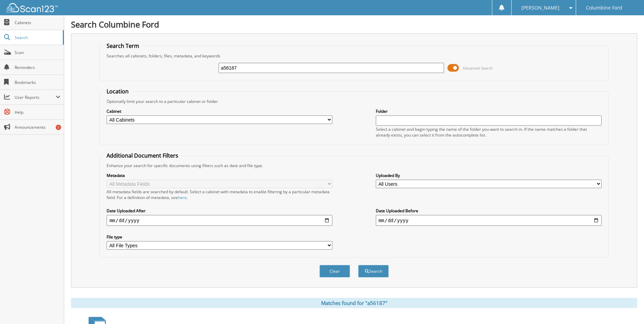 The image size is (644, 324). Describe the element at coordinates (335, 271) in the screenshot. I see `button: Clear` at that location.